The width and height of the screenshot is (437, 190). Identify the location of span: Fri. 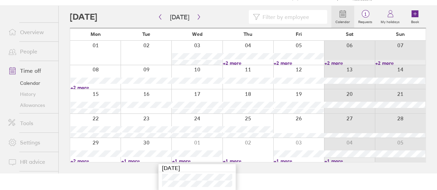
(299, 34).